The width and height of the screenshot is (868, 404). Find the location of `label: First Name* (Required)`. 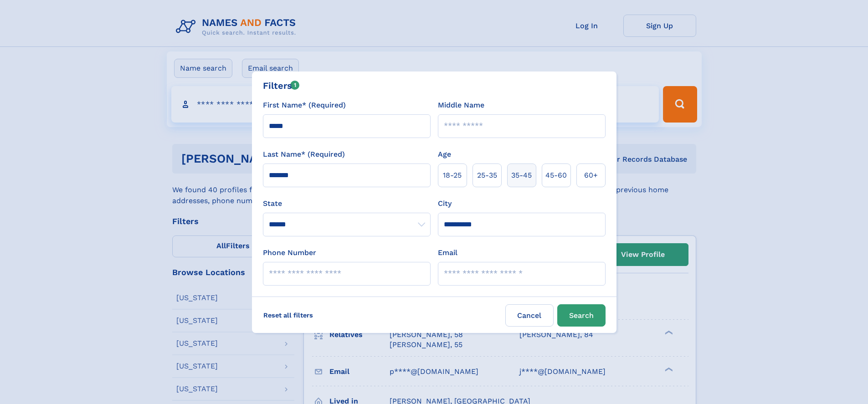

label: First Name* (Required) is located at coordinates (305, 106).